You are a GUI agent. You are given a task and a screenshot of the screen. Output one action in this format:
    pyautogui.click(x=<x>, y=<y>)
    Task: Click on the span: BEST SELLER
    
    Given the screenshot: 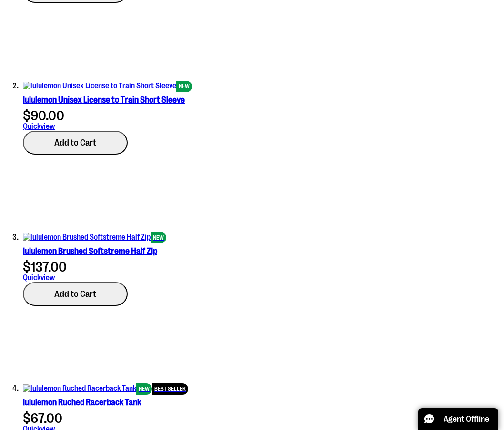 What is the action you would take?
    pyautogui.click(x=170, y=389)
    